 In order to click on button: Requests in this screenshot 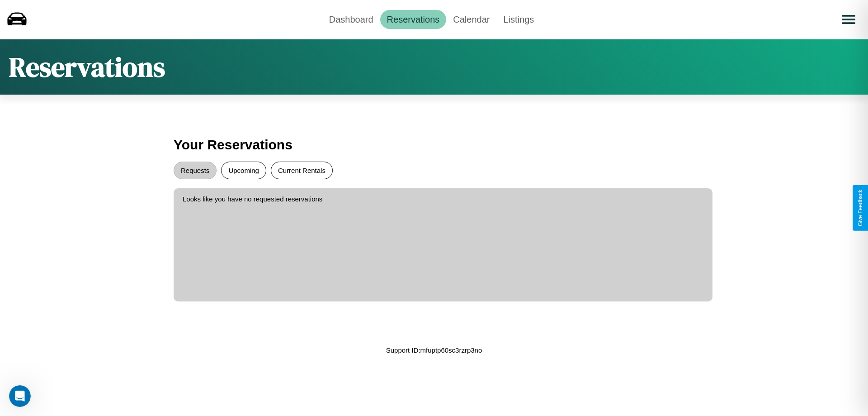, I will do `click(195, 170)`.